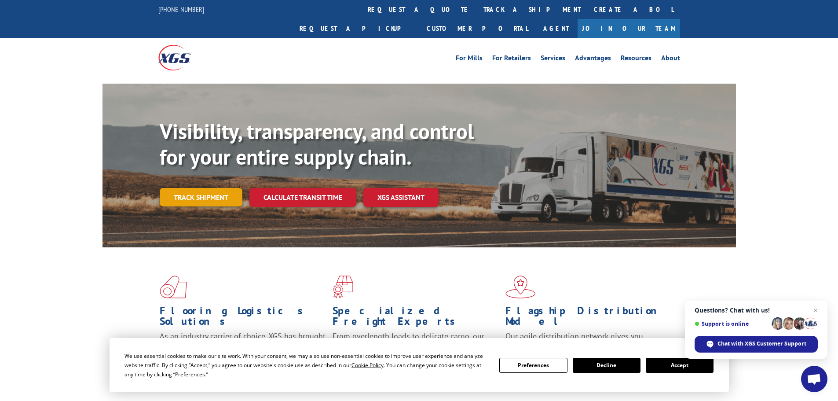 This screenshot has height=401, width=838. What do you see at coordinates (756, 344) in the screenshot?
I see `div: Chat with XGS Customer Support` at bounding box center [756, 344].